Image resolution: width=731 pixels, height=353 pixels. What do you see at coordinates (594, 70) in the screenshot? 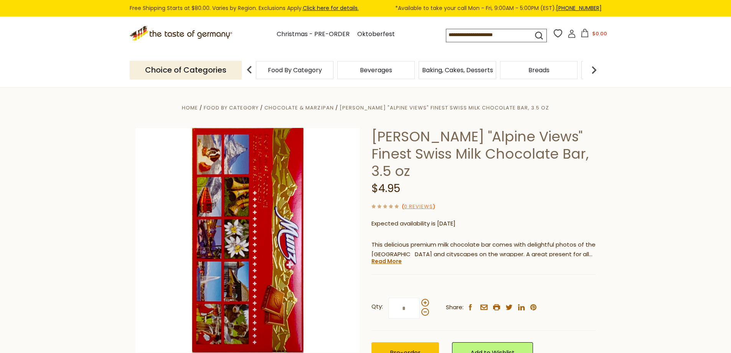
I see `img: next arrow` at bounding box center [594, 70].